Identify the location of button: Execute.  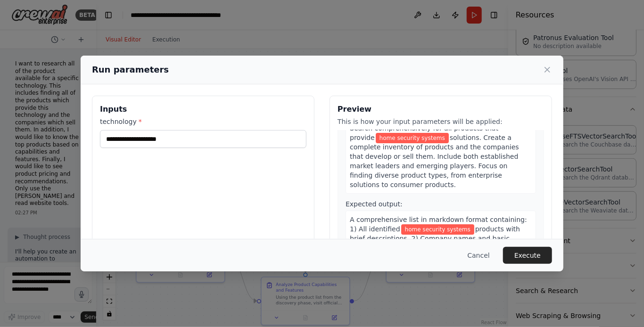
(528, 256).